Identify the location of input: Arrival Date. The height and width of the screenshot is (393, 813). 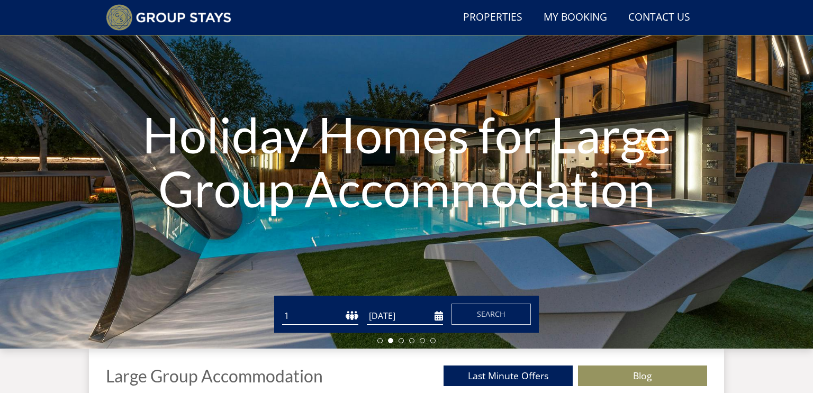
(405, 316).